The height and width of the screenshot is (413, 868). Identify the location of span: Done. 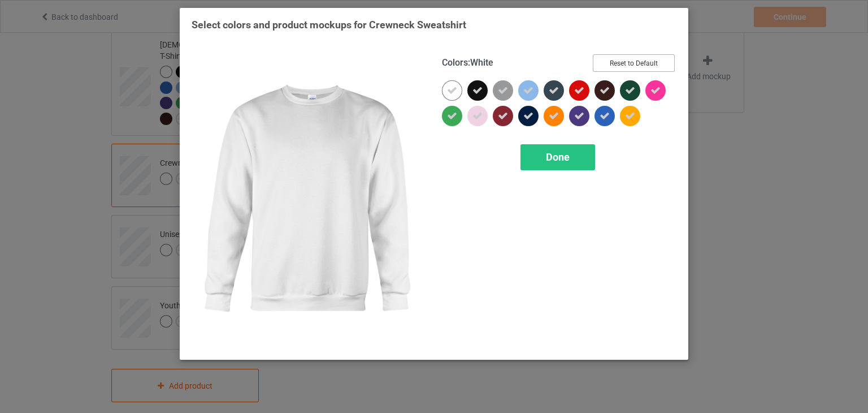
(557, 157).